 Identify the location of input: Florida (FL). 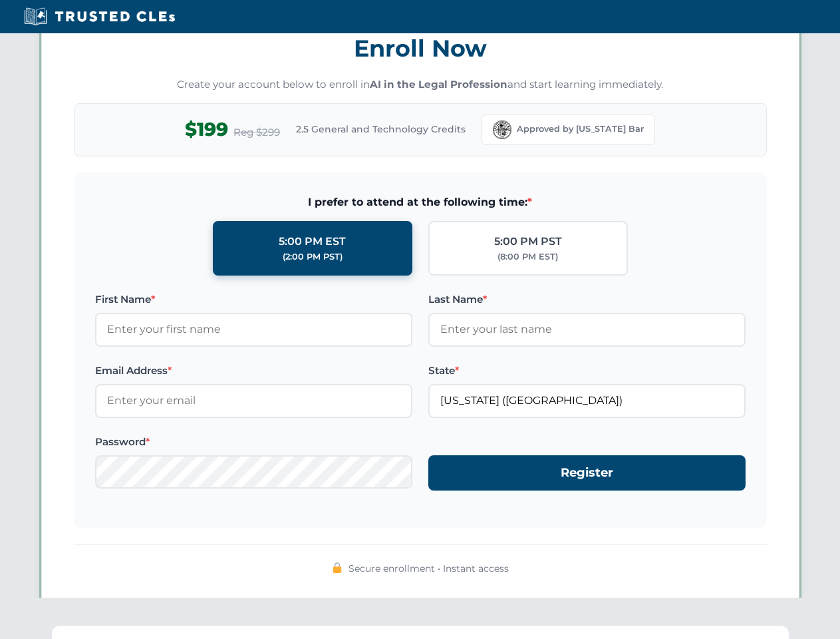
(587, 400).